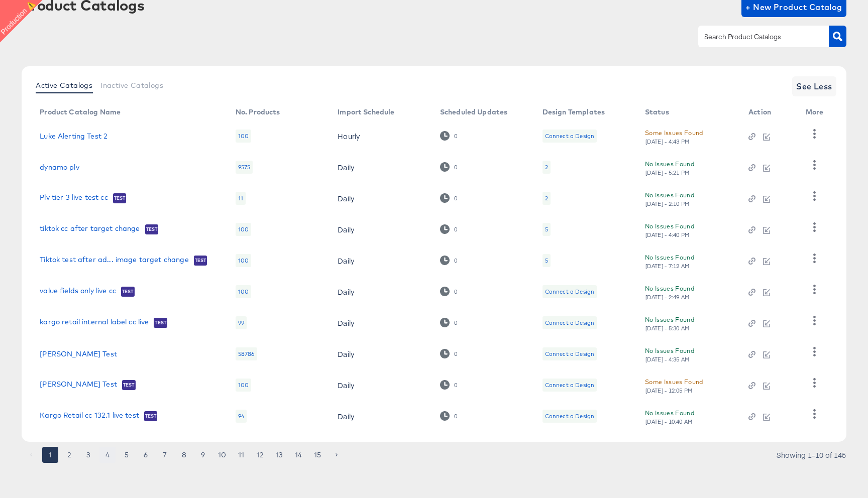 Image resolution: width=868 pixels, height=498 pixels. I want to click on div: Showing 1–10 of 145, so click(811, 454).